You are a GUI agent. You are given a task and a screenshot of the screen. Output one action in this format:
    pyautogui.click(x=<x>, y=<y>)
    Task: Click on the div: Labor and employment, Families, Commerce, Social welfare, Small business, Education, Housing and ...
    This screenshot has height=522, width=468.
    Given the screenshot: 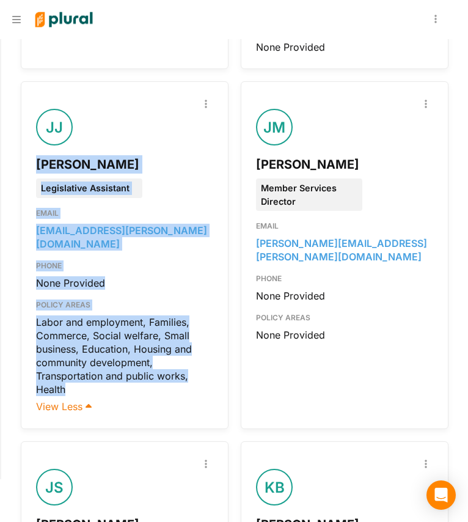 What is the action you would take?
    pyautogui.click(x=125, y=355)
    